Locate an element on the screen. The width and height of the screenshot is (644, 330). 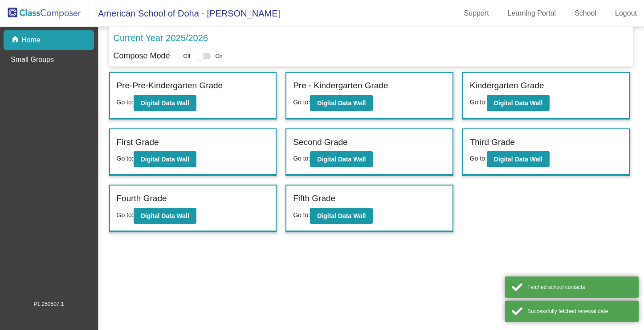
span: Off is located at coordinates (188, 56).